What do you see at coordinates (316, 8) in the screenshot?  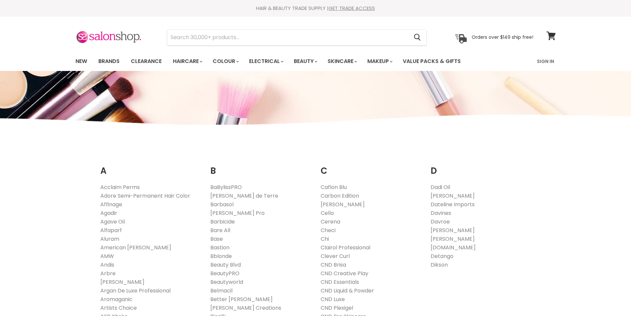 I see `div: HAIR & BEAUTY TRADE SUPPLY |` at bounding box center [316, 8].